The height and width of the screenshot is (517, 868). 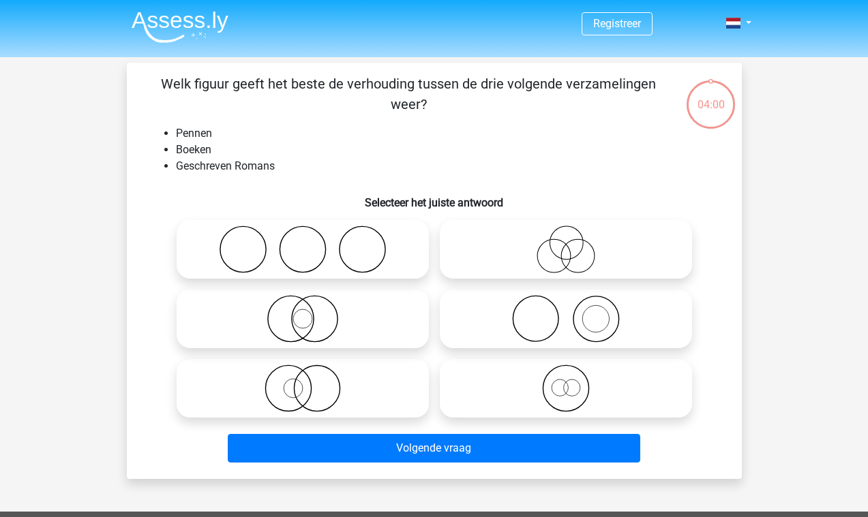 I want to click on button: Volgende vraag, so click(x=434, y=449).